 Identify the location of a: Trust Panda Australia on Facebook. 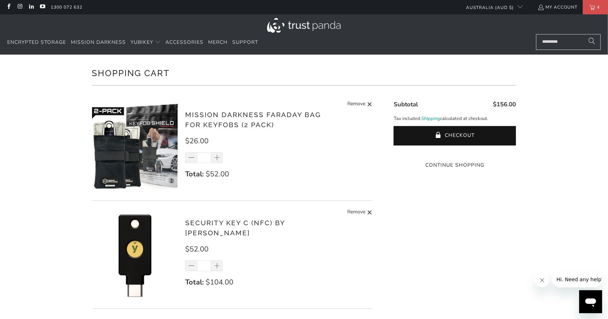
(8, 7).